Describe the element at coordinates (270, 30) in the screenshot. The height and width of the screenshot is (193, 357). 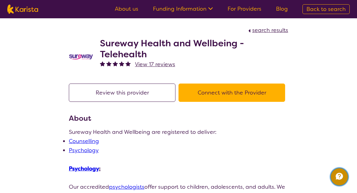
I see `span: search results` at that location.